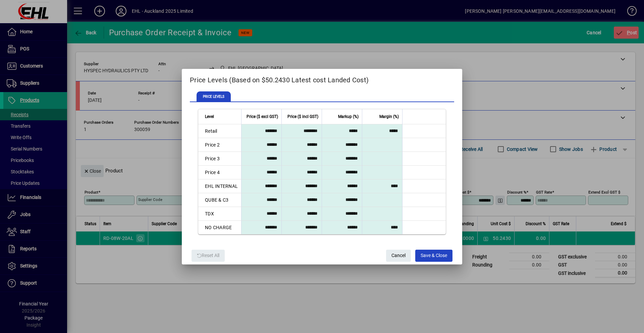 This screenshot has width=644, height=333. Describe the element at coordinates (220, 145) in the screenshot. I see `td: Price 2` at that location.